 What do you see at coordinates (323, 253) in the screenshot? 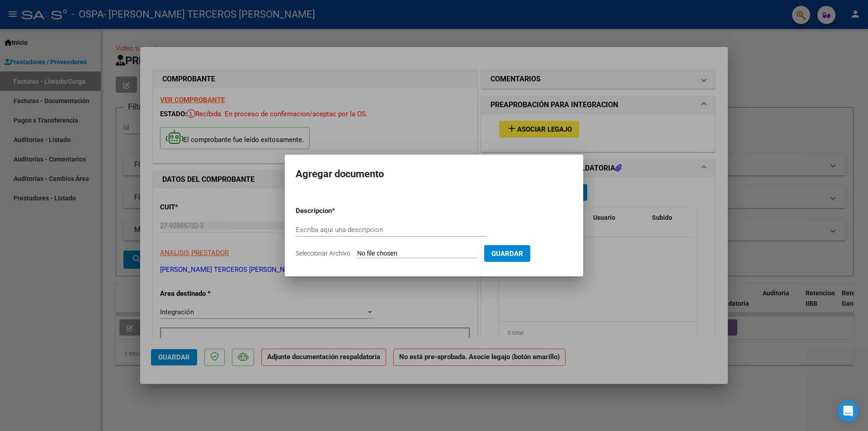
I see `span: Seleccionar Archivo` at bounding box center [323, 253].